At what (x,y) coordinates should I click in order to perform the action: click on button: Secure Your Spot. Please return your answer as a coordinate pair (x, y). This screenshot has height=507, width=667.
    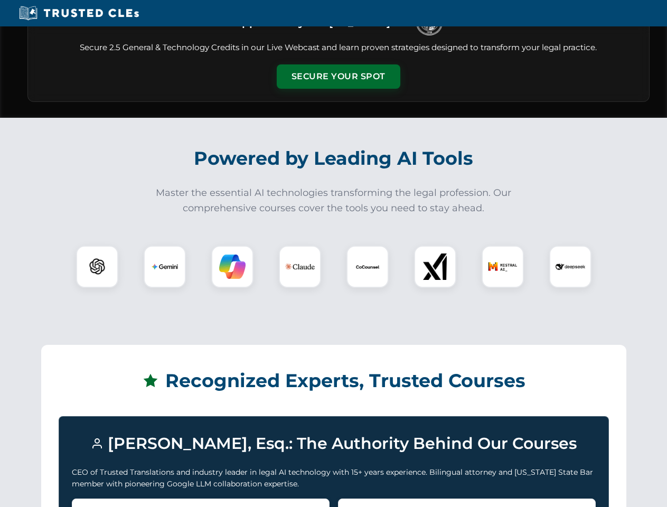
    Looking at the image, I should click on (339, 77).